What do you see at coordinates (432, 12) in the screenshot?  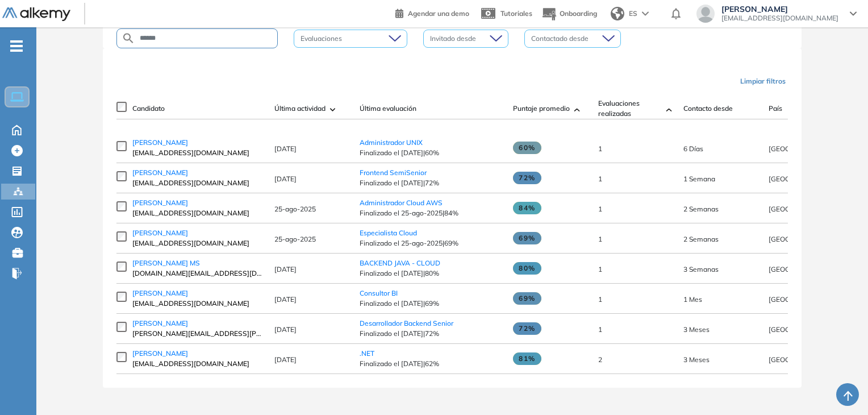 I see `a: Agendar una demo` at bounding box center [432, 12].